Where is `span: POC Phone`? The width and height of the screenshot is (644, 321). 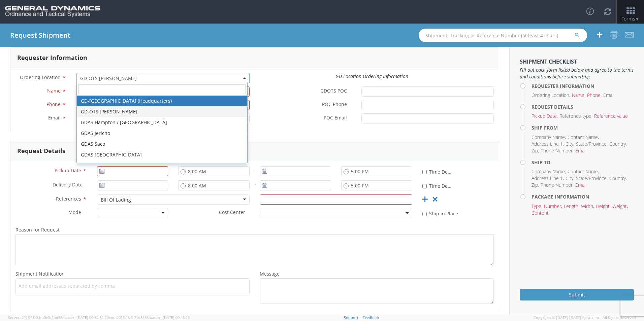 span: POC Phone is located at coordinates (334, 105).